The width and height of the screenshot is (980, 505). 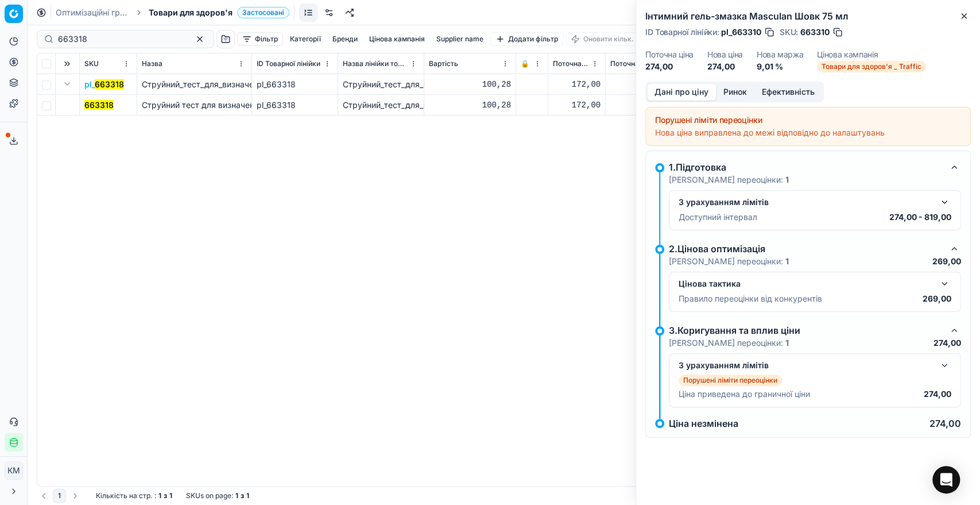 I want to click on button: Go to previous page, so click(x=44, y=496).